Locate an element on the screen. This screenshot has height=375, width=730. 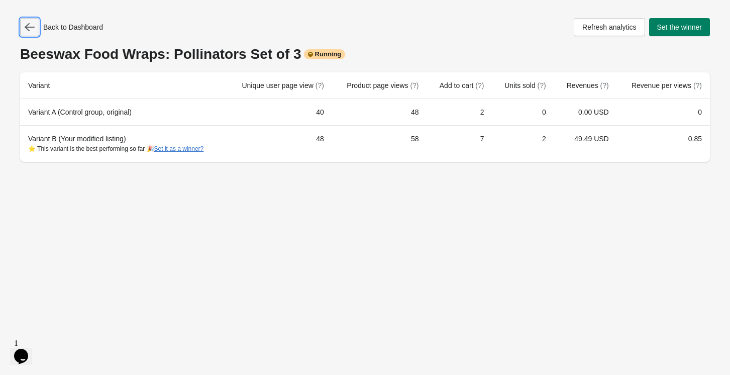
td: 0.00 USD is located at coordinates (586, 112).